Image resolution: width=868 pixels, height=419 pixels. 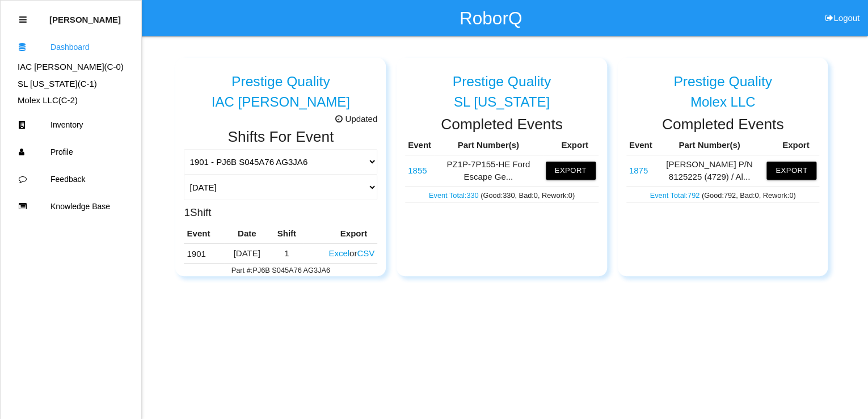 What do you see at coordinates (351, 253) in the screenshot?
I see `div: or` at bounding box center [351, 253].